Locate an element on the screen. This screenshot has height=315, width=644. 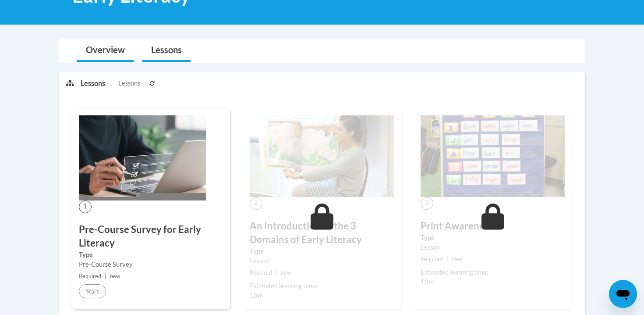
span: Lessons is located at coordinates (129, 83).